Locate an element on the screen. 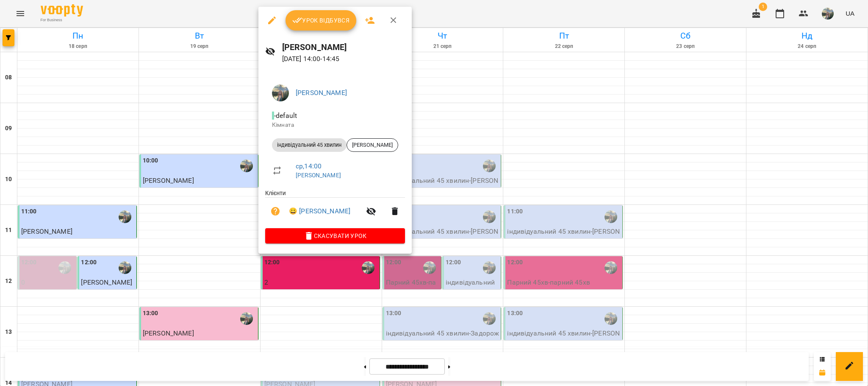 This screenshot has width=868, height=386. button: Скасувати Урок is located at coordinates (335, 235).